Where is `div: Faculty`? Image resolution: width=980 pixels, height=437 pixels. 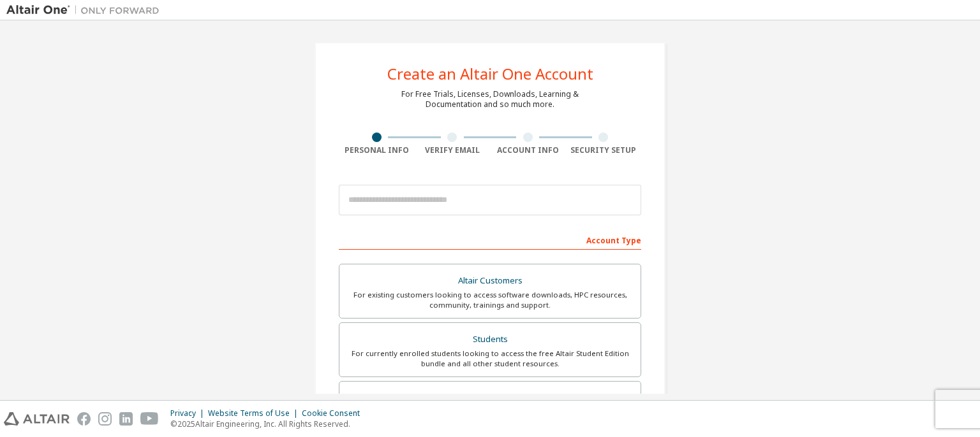
div: Faculty is located at coordinates (490, 398).